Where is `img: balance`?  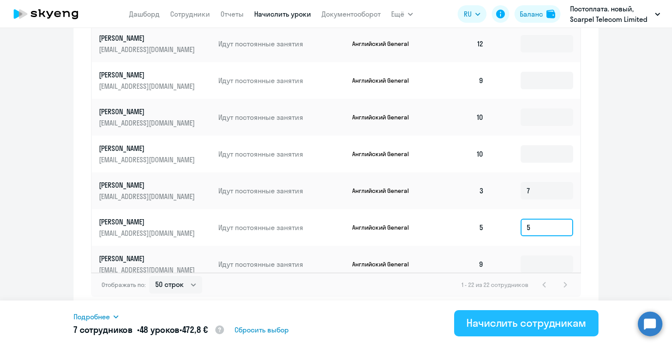
img: balance is located at coordinates (551, 14).